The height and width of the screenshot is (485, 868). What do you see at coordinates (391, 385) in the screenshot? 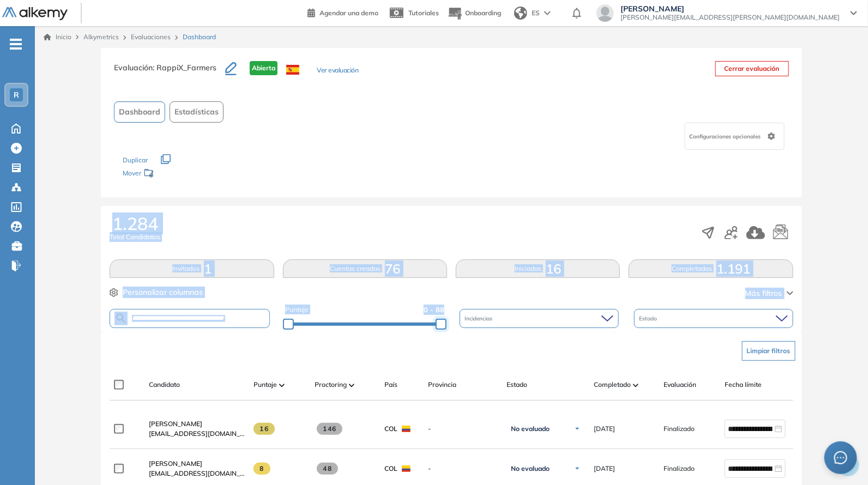
I see `span: País` at bounding box center [391, 385].